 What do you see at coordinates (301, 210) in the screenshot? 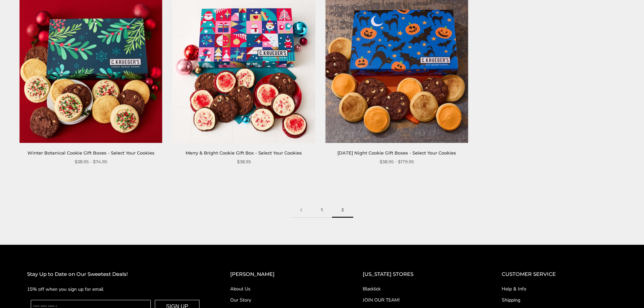
I see `a: Previous page` at bounding box center [301, 210].